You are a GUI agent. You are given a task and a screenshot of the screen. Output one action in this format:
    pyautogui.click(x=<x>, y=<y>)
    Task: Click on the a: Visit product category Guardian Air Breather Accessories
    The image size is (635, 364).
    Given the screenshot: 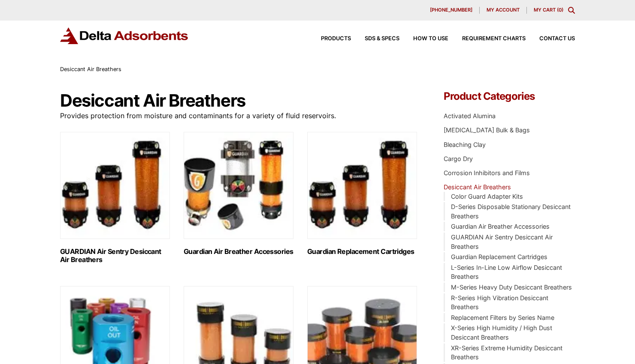 What is the action you would take?
    pyautogui.click(x=238, y=194)
    